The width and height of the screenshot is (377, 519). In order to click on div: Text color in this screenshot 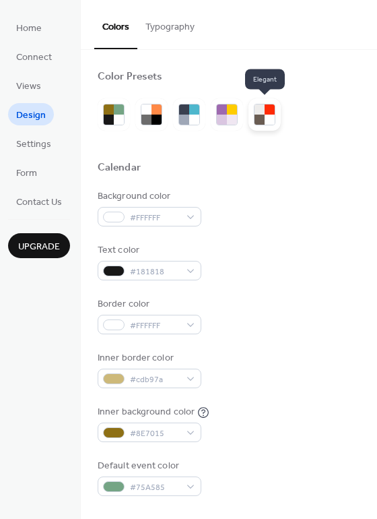, I will do `click(148, 250)`.